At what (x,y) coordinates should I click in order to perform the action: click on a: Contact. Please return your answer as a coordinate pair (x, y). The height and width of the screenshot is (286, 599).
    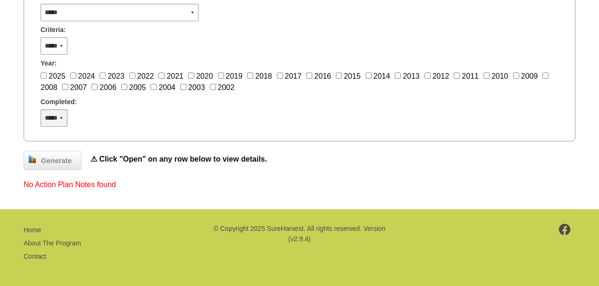
    Looking at the image, I should click on (35, 257).